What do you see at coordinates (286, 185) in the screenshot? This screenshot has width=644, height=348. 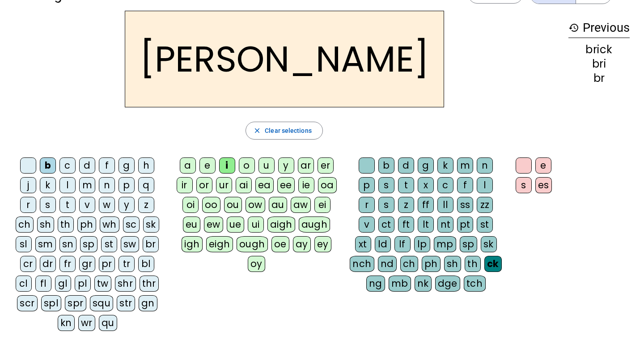 I see `div: ee` at bounding box center [286, 185].